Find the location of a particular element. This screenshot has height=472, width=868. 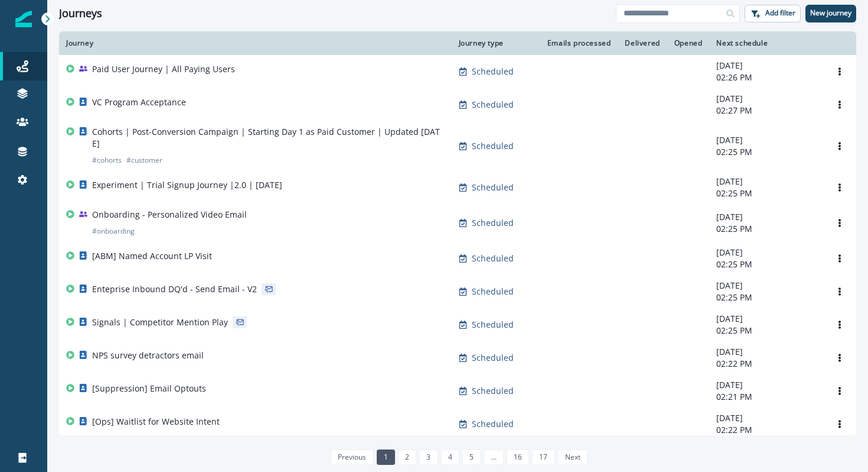

p: NPS survey detractors email is located at coordinates (148, 355).